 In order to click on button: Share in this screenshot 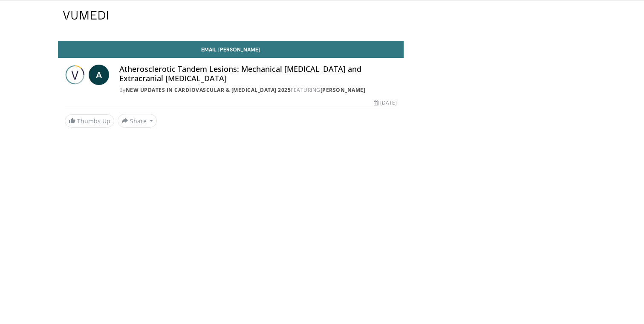, I will do `click(137, 121)`.